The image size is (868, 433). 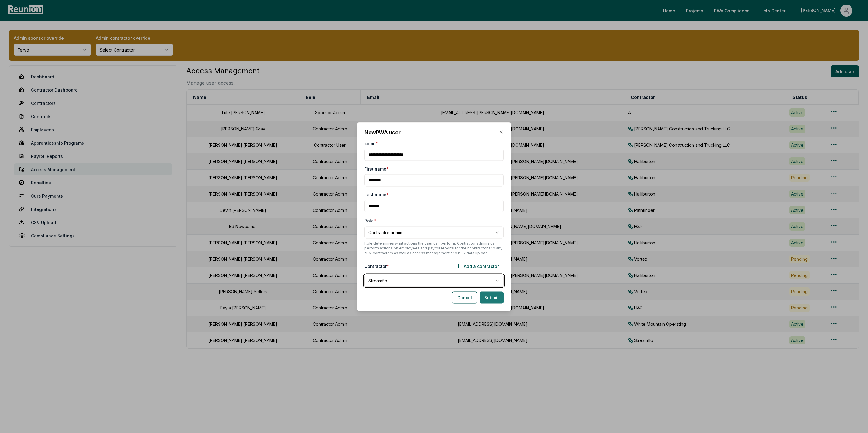 I want to click on label: Role, so click(x=370, y=220).